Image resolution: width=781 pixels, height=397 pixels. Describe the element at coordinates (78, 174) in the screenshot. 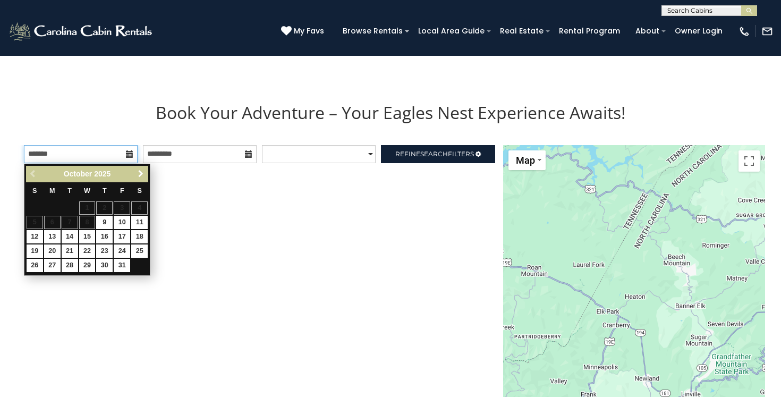

I see `span: October` at that location.